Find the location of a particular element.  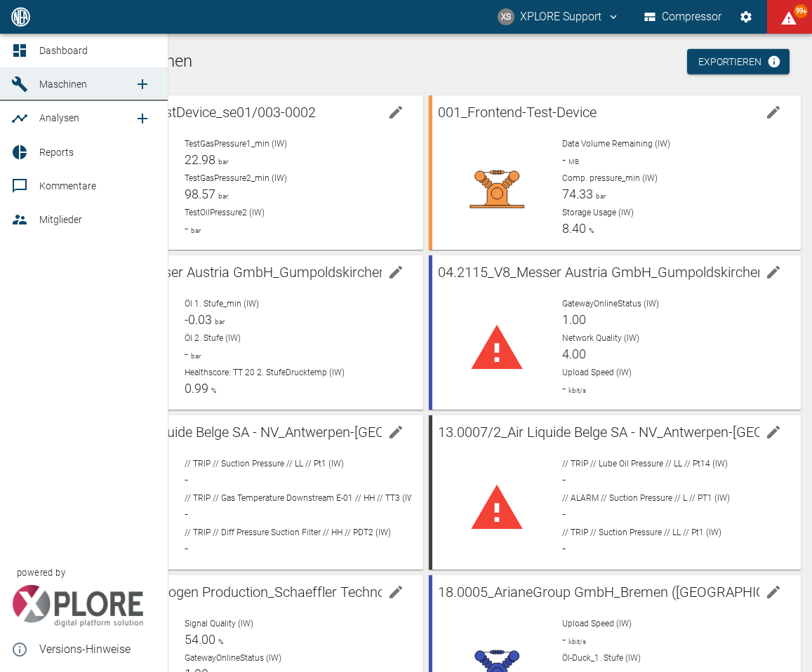

button: Compressor is located at coordinates (683, 16).